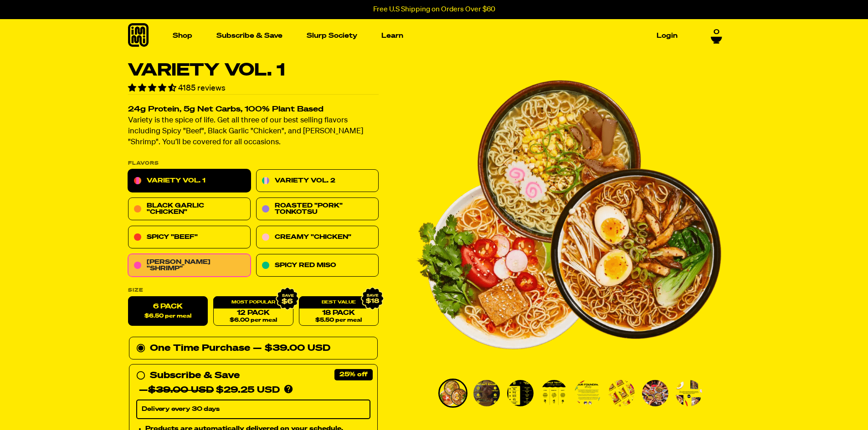  What do you see at coordinates (716, 33) in the screenshot?
I see `span: 0` at bounding box center [716, 33].